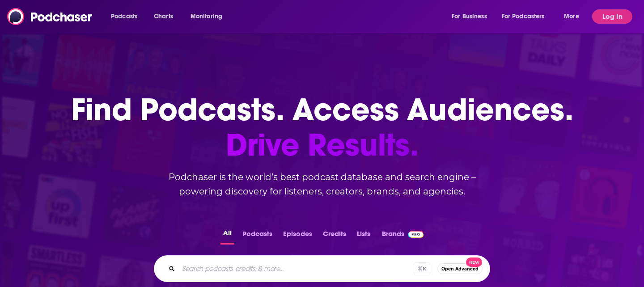 Image resolution: width=644 pixels, height=287 pixels. What do you see at coordinates (322, 269) in the screenshot?
I see `div: Search podcasts, credits, & more...` at bounding box center [322, 269].